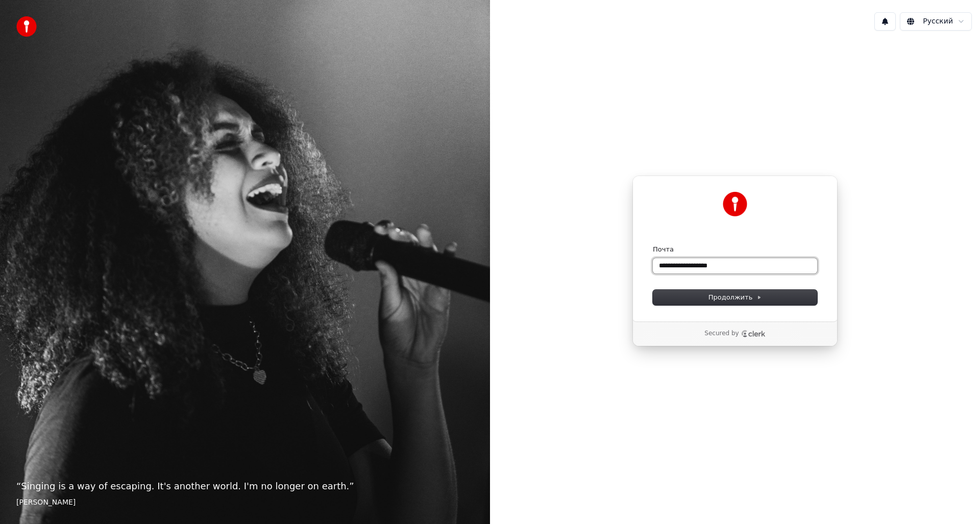  Describe the element at coordinates (26, 26) in the screenshot. I see `img: youka` at that location.